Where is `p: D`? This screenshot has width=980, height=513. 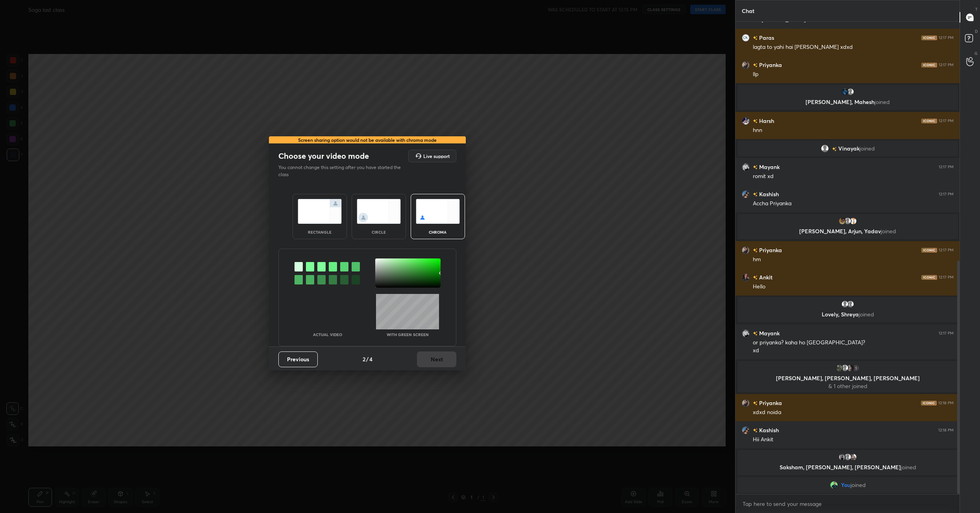 p: D is located at coordinates (976, 31).